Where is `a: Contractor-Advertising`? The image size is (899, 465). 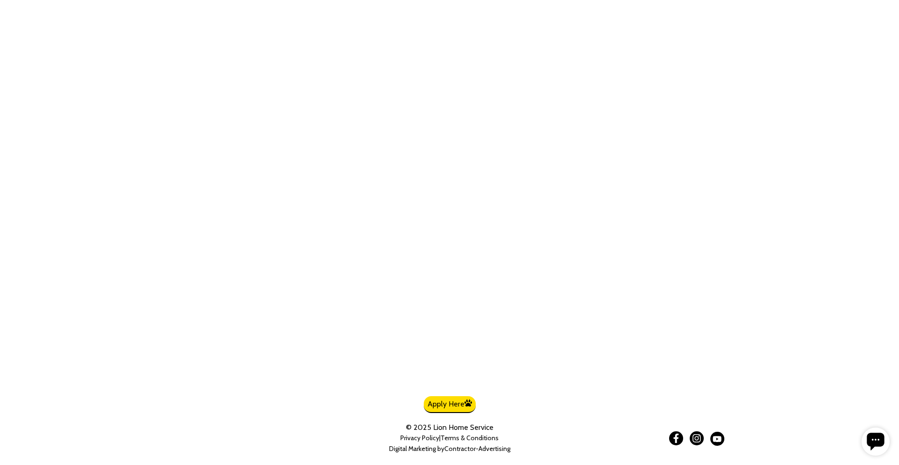
a: Contractor-Advertising is located at coordinates (477, 449).